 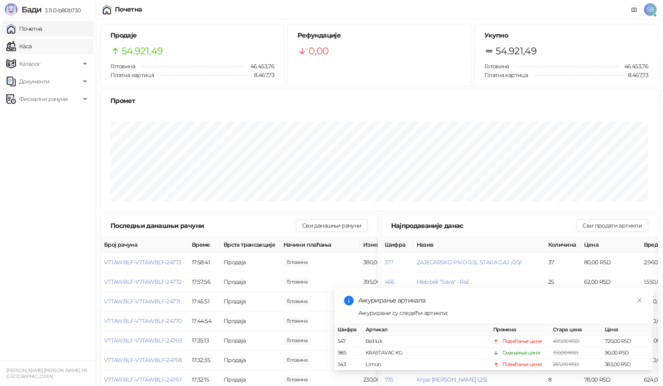 I want to click on div: Повећање цене, so click(x=522, y=341).